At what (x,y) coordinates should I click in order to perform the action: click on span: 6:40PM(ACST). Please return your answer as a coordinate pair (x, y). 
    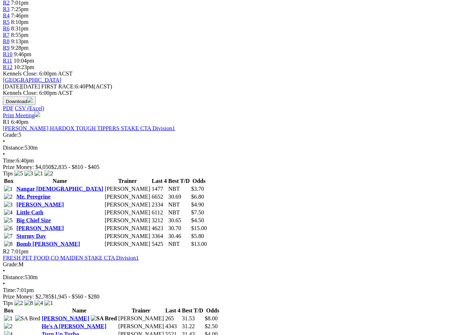
    Looking at the image, I should click on (77, 86).